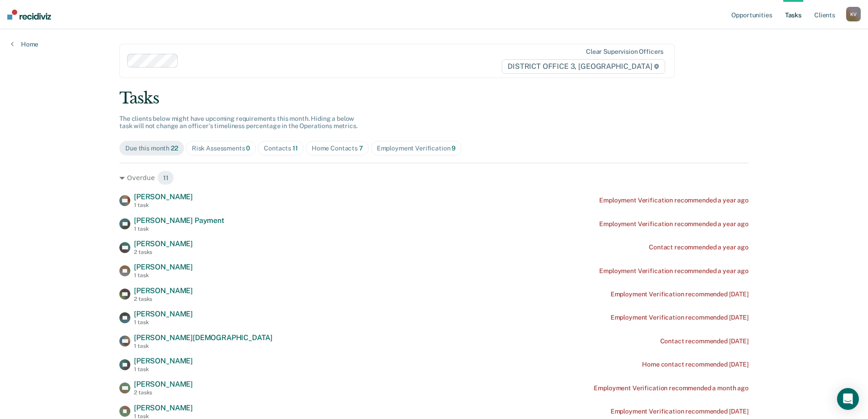 The image size is (868, 419). I want to click on span: 0, so click(248, 148).